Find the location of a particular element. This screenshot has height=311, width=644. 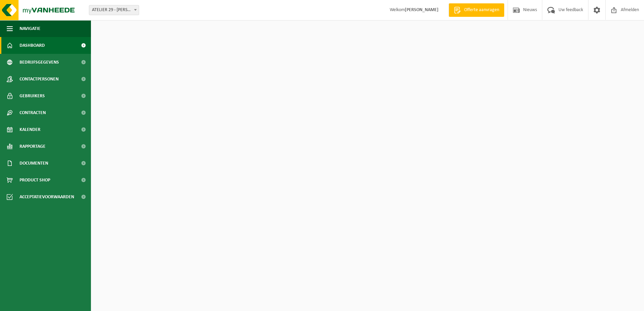

span: Acceptatievoorwaarden is located at coordinates (47, 197).